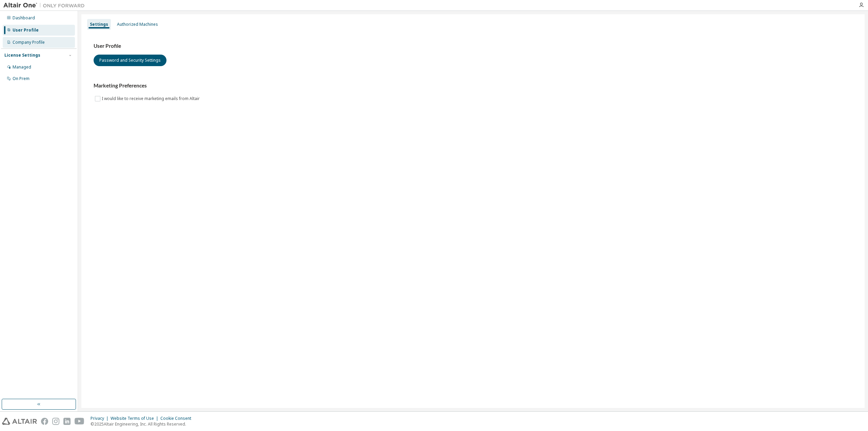 Image resolution: width=868 pixels, height=431 pixels. I want to click on button: Password and Security Settings, so click(130, 60).